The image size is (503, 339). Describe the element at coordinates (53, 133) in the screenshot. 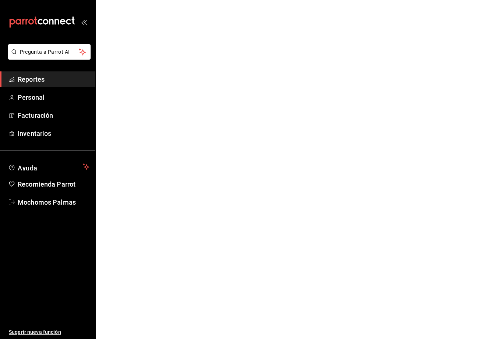

I see `span: Inventarios` at that location.